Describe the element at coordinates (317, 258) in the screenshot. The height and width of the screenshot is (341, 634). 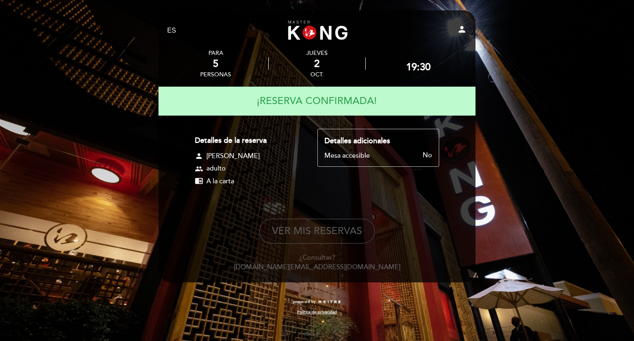
I see `div: ¿Consultas?` at that location.